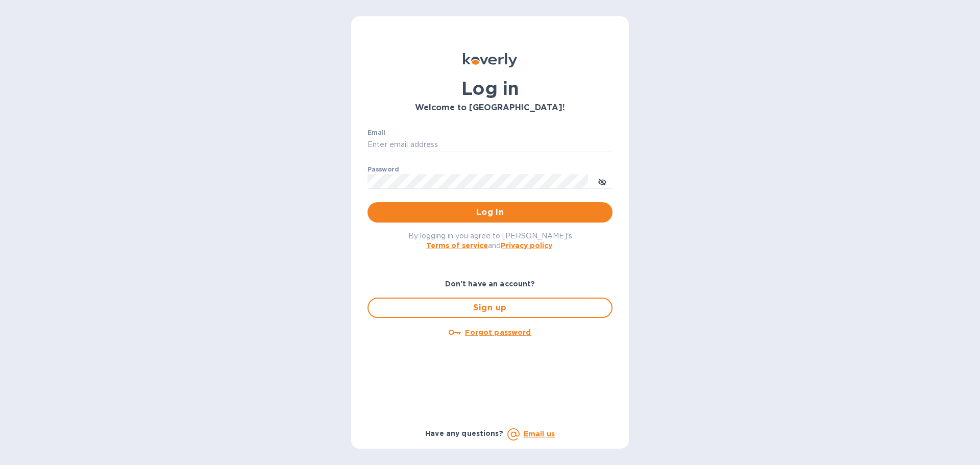 Image resolution: width=980 pixels, height=465 pixels. Describe the element at coordinates (539, 433) in the screenshot. I see `b: Email us` at that location.